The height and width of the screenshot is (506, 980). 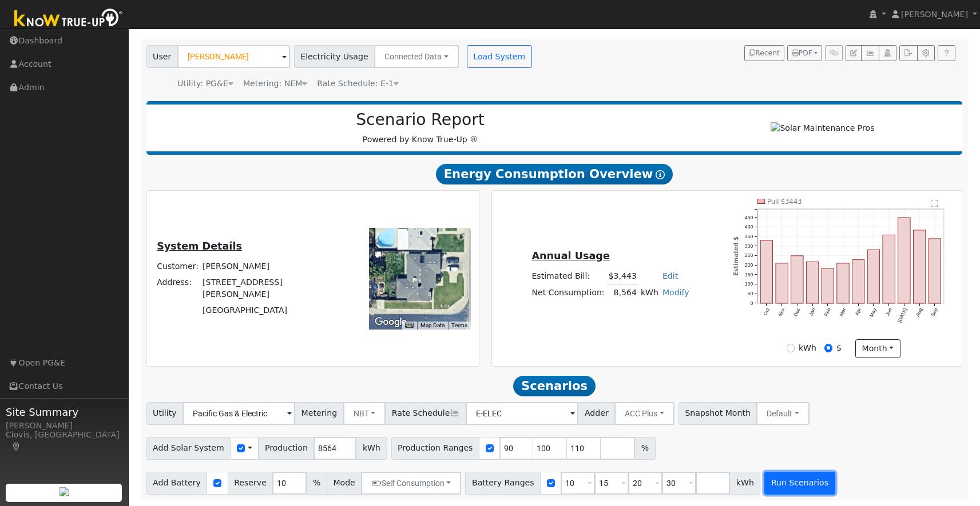 I want to click on button: ACC Plus, so click(x=644, y=414).